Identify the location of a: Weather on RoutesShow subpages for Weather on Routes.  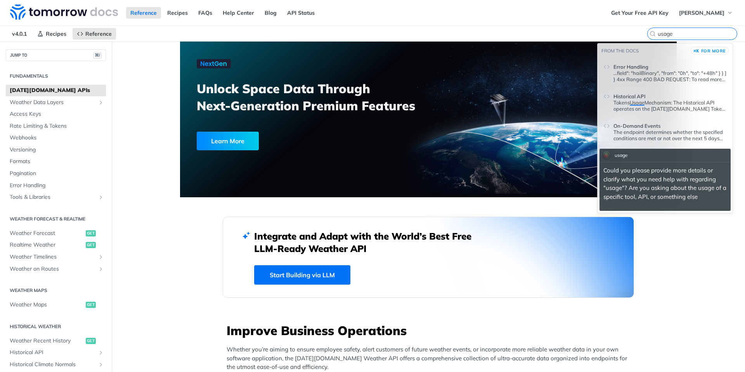
(56, 269).